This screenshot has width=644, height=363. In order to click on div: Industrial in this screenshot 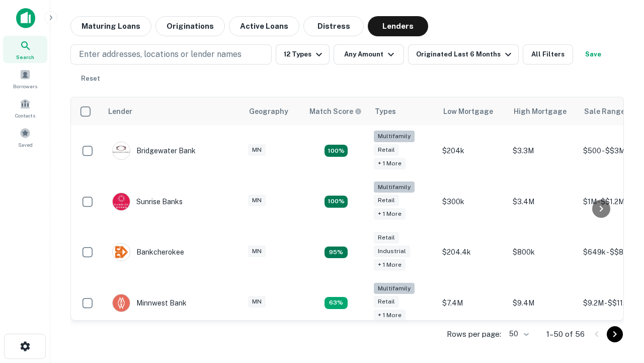, I will do `click(392, 251)`.